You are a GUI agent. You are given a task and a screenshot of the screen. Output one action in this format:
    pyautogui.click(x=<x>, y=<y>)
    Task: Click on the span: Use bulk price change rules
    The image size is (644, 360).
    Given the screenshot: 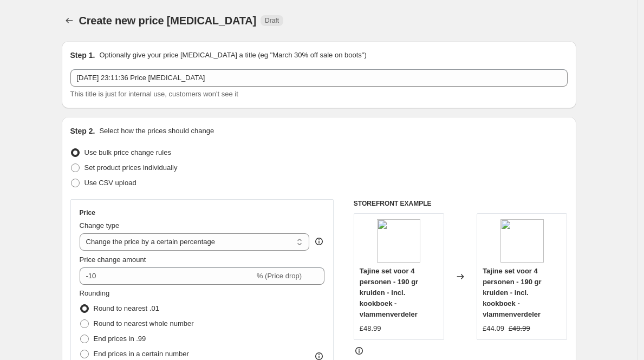 What is the action you would take?
    pyautogui.click(x=128, y=152)
    